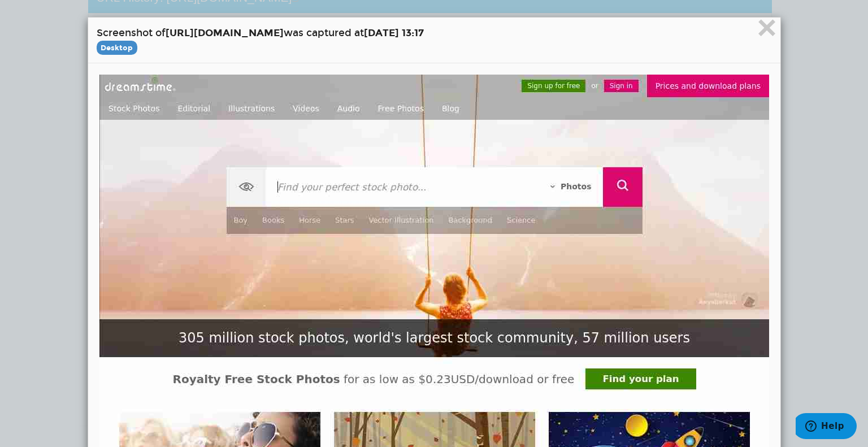  What do you see at coordinates (766, 29) in the screenshot?
I see `button: Close` at bounding box center [766, 29].